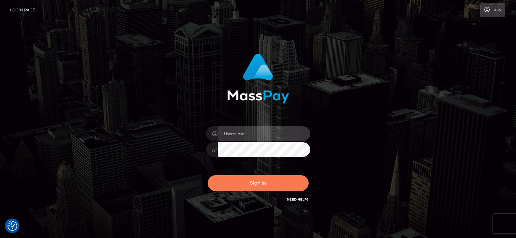  What do you see at coordinates (258, 79) in the screenshot?
I see `img: MassPay Login` at bounding box center [258, 79].